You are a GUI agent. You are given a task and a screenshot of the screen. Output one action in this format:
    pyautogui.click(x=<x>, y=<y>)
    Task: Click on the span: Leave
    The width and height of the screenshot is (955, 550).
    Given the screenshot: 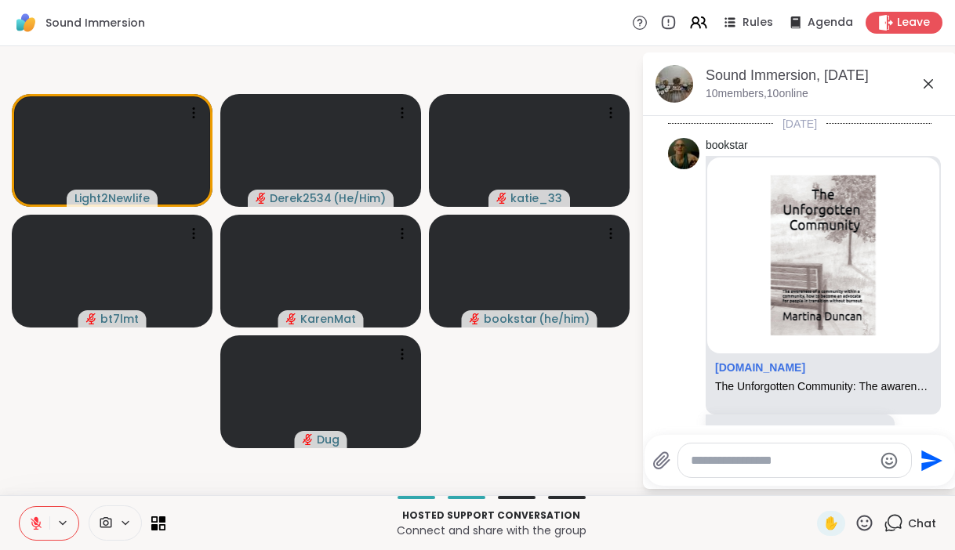 What is the action you would take?
    pyautogui.click(x=913, y=23)
    